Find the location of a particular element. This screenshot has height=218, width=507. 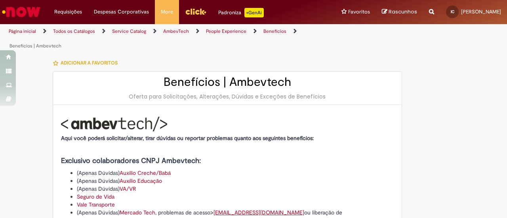

a: Todos os Catálogos is located at coordinates (74, 31).